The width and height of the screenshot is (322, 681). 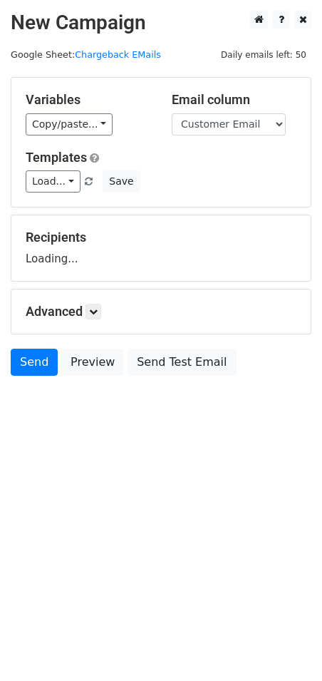 I want to click on a: Templates, so click(x=56, y=157).